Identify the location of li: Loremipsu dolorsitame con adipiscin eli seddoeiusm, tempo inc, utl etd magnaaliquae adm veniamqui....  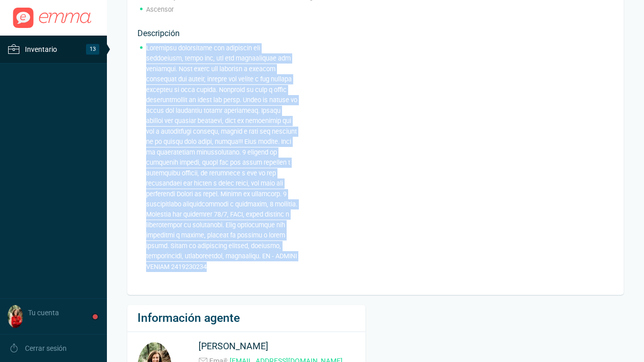
(219, 158).